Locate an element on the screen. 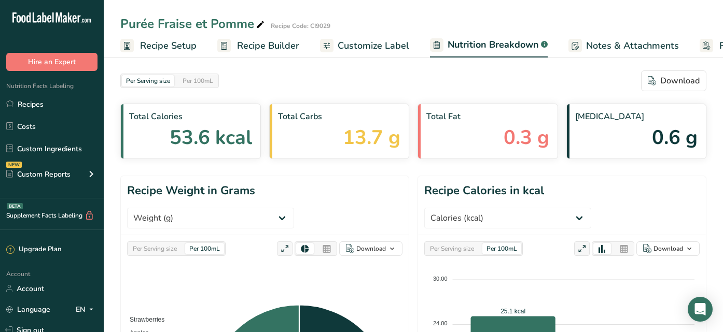 The width and height of the screenshot is (723, 332). a: Customize Label is located at coordinates (365, 46).